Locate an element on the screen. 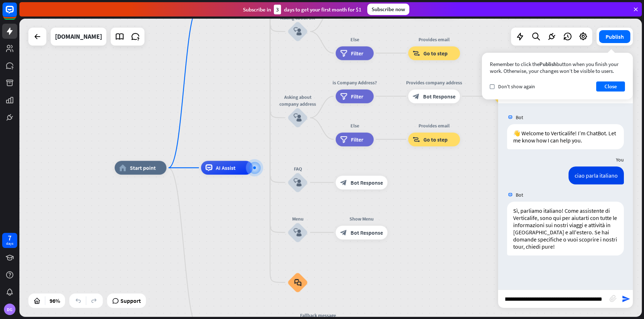 Image resolution: width=644 pixels, height=319 pixels. div: Fallback message is located at coordinates (318, 315).